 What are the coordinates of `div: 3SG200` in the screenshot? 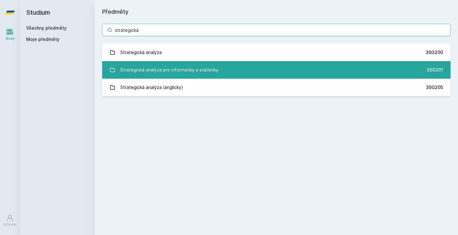 It's located at (434, 52).